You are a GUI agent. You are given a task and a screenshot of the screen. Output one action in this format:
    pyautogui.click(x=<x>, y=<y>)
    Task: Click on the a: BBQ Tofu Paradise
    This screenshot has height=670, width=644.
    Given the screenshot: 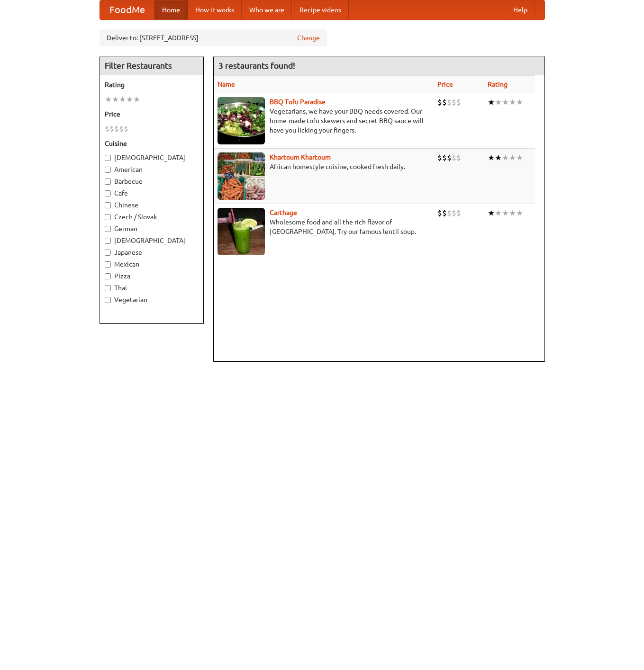 What is the action you would take?
    pyautogui.click(x=297, y=102)
    